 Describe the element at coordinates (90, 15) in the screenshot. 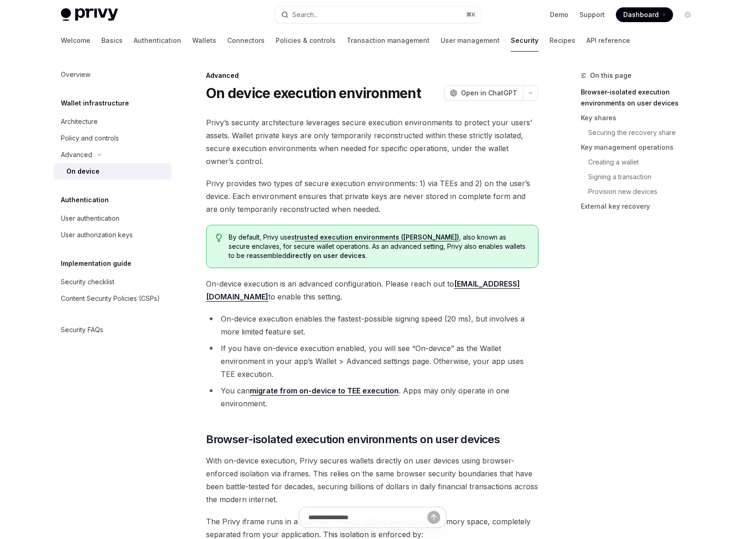

I see `img: light logo` at that location.